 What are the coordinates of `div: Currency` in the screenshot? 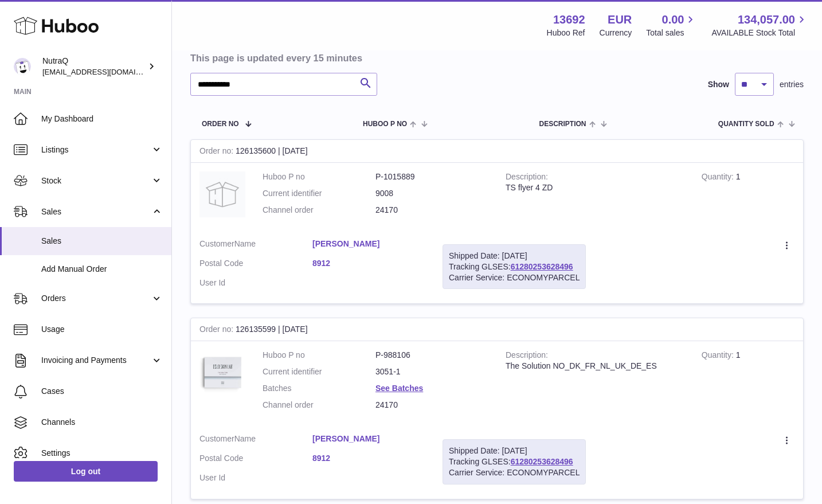 It's located at (616, 33).